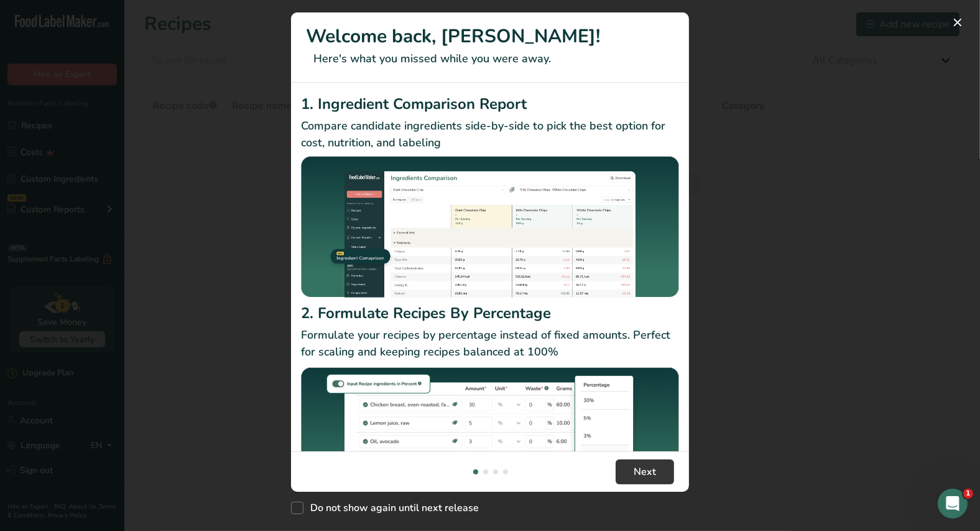 The image size is (980, 531). Describe the element at coordinates (968, 493) in the screenshot. I see `span: 1` at that location.